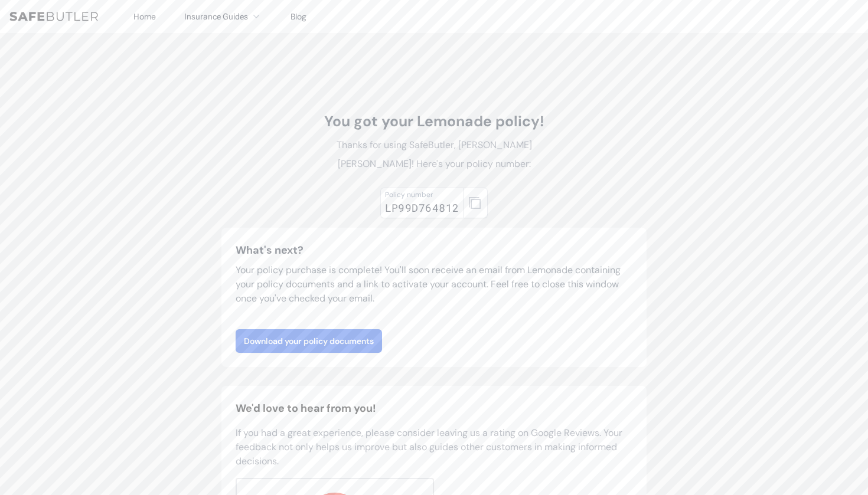 The image size is (868, 495). What do you see at coordinates (309, 341) in the screenshot?
I see `a: Download your policy documents` at bounding box center [309, 341].